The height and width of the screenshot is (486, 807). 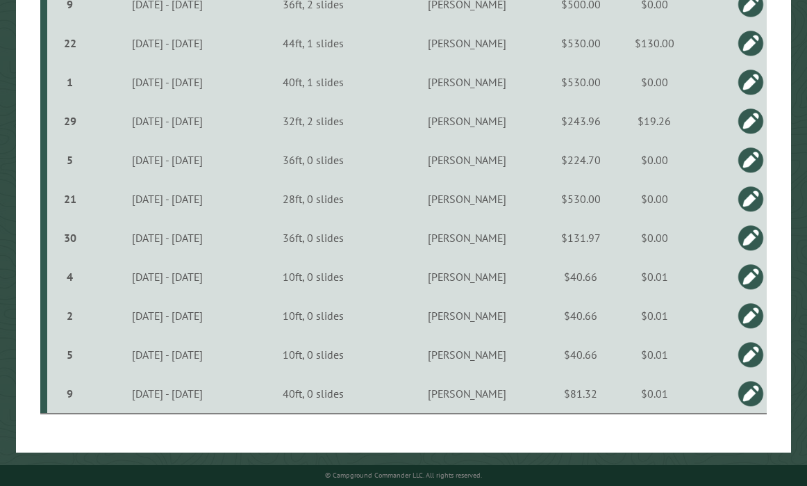 What do you see at coordinates (69, 199) in the screenshot?
I see `div: 21` at bounding box center [69, 199].